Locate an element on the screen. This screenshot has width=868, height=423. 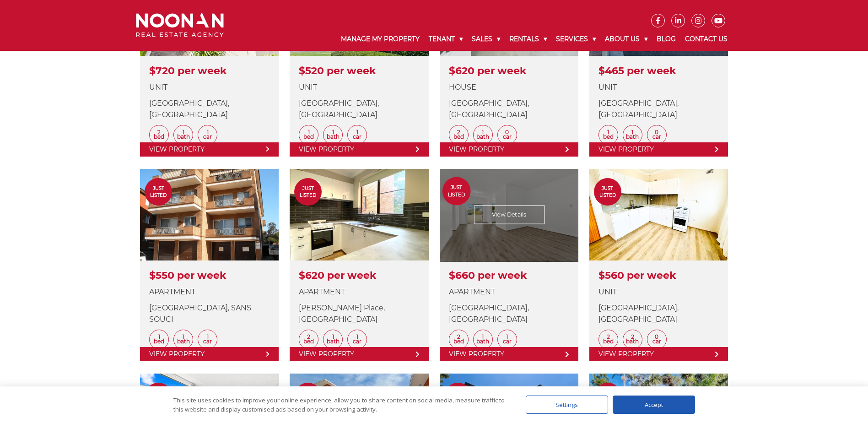
a: Services is located at coordinates (576, 39).